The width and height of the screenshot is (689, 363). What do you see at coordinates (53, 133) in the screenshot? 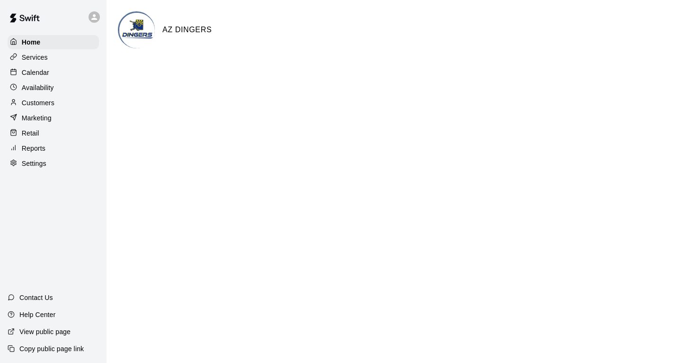
I see `div: Retail` at bounding box center [53, 133].